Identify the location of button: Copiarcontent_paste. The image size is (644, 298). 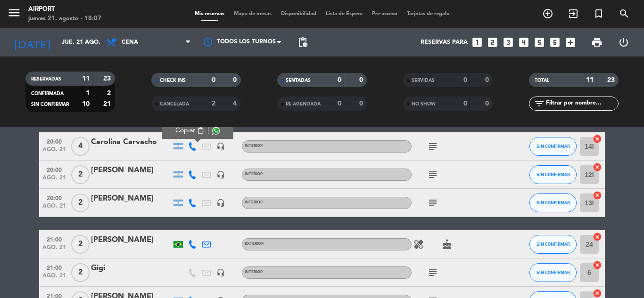
(190, 130).